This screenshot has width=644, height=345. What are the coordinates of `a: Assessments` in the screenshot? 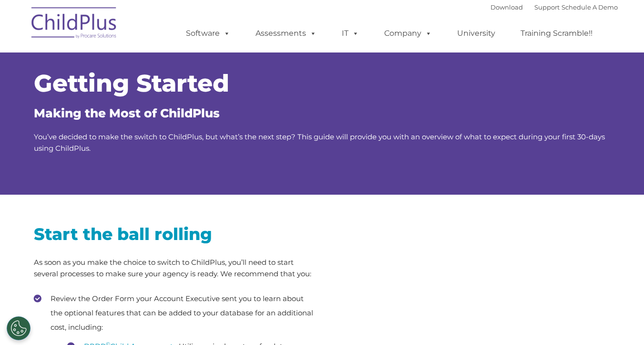 It's located at (286, 33).